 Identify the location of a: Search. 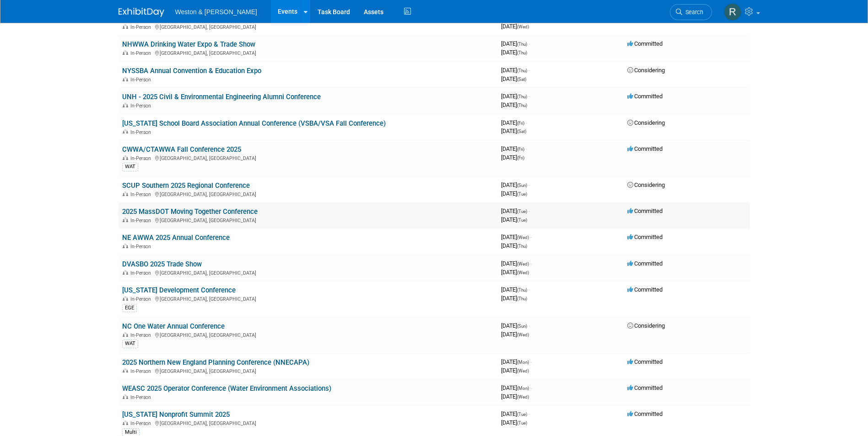
(691, 12).